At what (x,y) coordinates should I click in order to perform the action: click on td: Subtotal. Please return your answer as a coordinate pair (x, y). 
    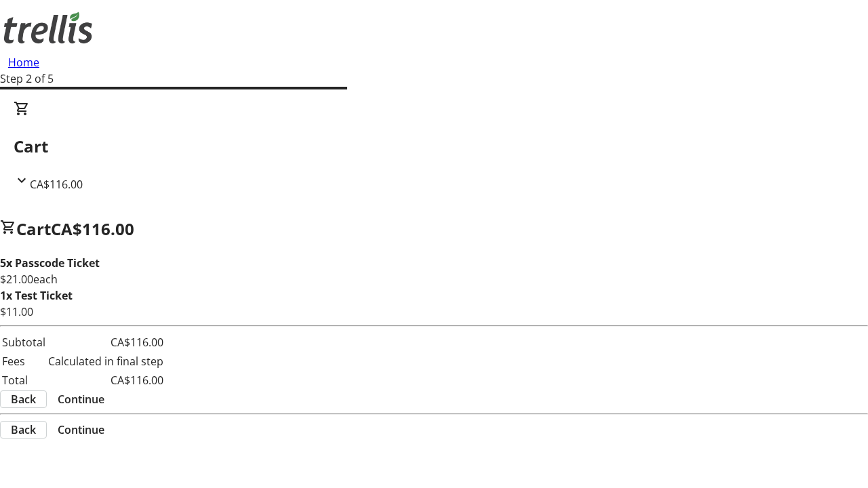
    Looking at the image, I should click on (24, 342).